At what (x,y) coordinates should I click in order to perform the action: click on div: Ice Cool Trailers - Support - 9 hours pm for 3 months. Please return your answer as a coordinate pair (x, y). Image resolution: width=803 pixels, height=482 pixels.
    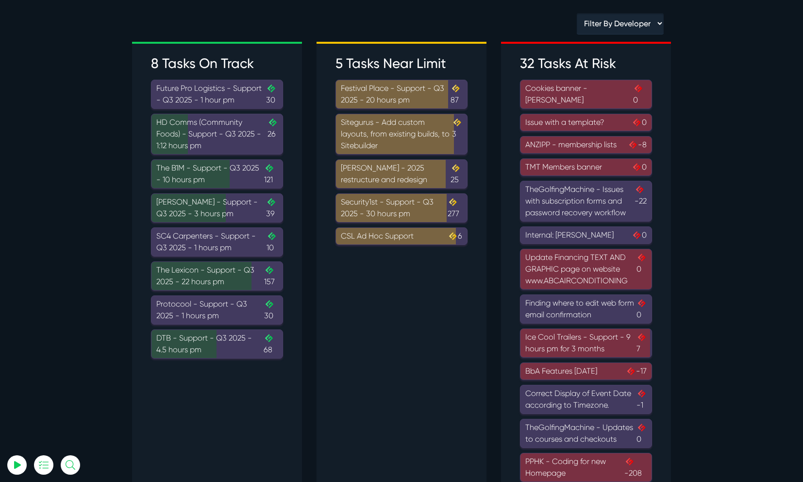
    Looking at the image, I should click on (586, 343).